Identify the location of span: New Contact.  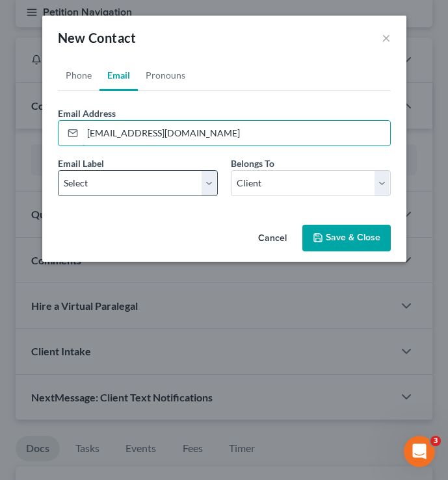
(97, 38).